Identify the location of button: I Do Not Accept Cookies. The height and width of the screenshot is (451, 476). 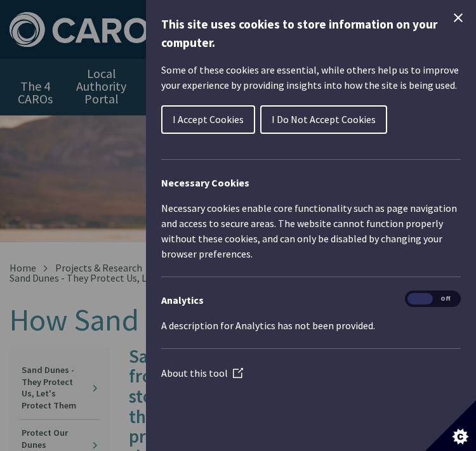
(324, 119).